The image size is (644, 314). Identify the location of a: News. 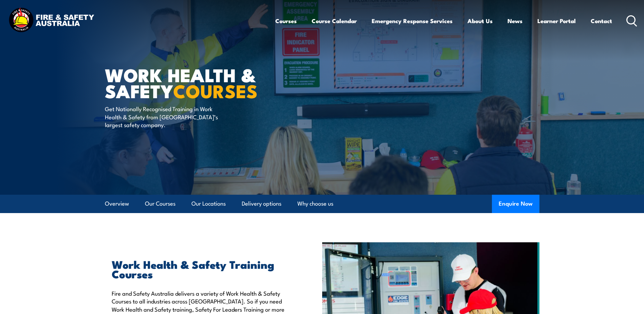
(515, 21).